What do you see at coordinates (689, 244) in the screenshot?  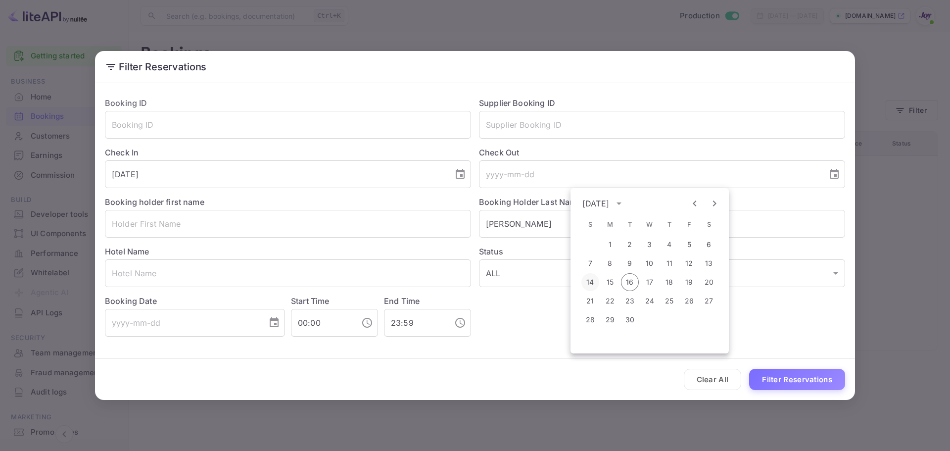 I see `button: 5` at bounding box center [689, 244].